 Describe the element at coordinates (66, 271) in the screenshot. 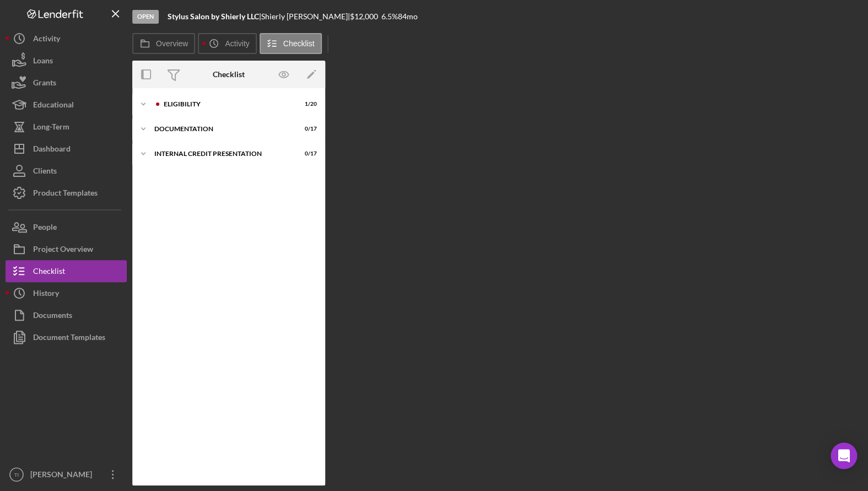

I see `a: Checklist` at that location.